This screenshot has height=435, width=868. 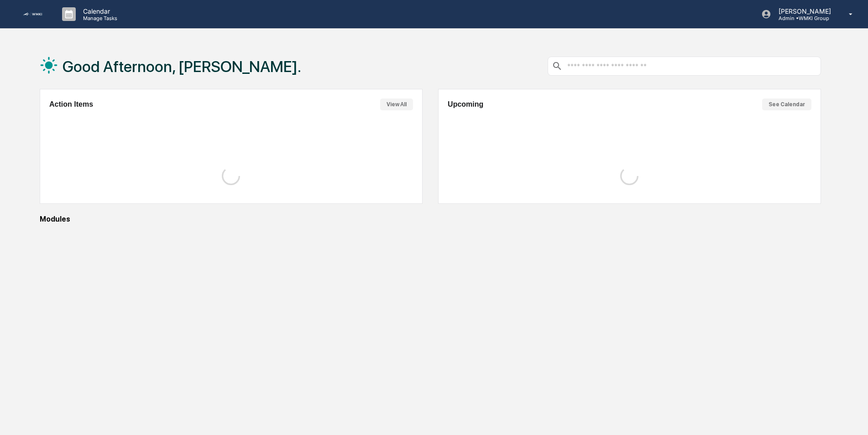 What do you see at coordinates (33, 14) in the screenshot?
I see `img: logo` at bounding box center [33, 14].